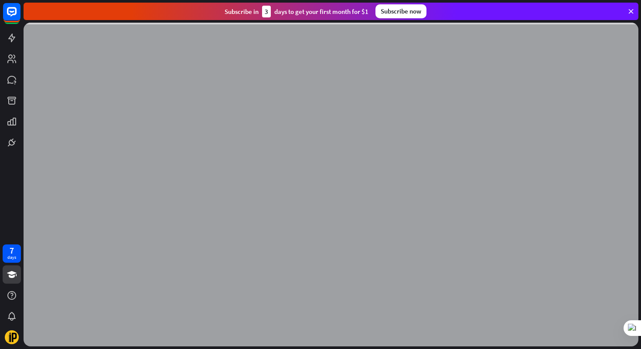  I want to click on div: Subscribe in days to get your first month for $1, so click(297, 11).